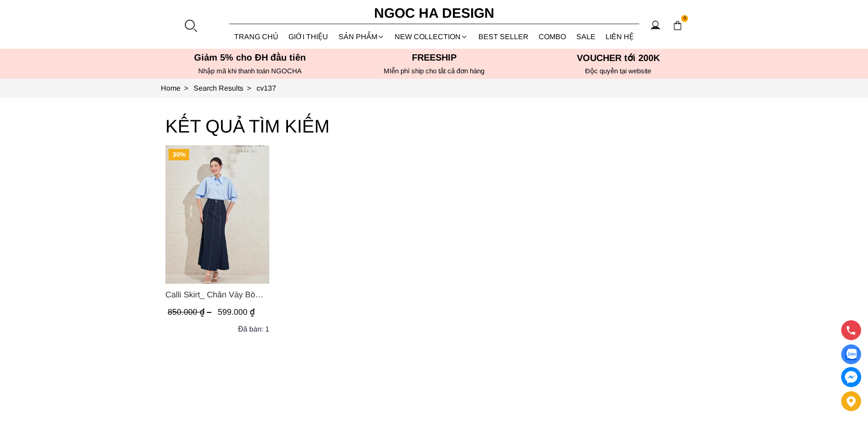  What do you see at coordinates (217, 214) in the screenshot?
I see `img: Calli Skirt_ Chân Váy Bò Đuôi Cá May Chỉ Nổi CV137` at bounding box center [217, 214].